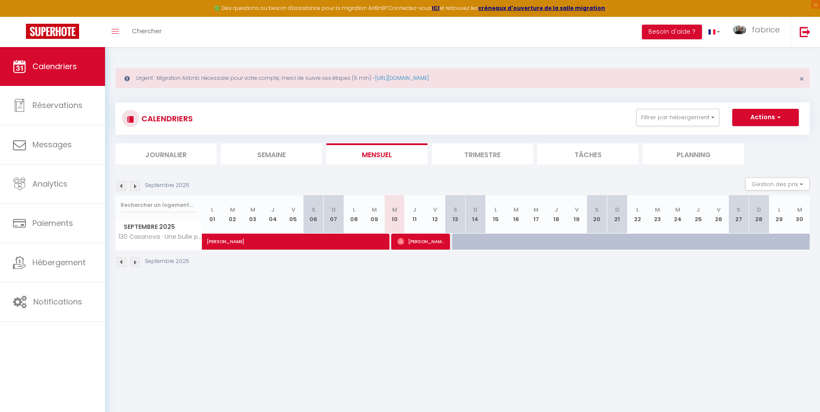  I want to click on span: Paiements, so click(53, 223).